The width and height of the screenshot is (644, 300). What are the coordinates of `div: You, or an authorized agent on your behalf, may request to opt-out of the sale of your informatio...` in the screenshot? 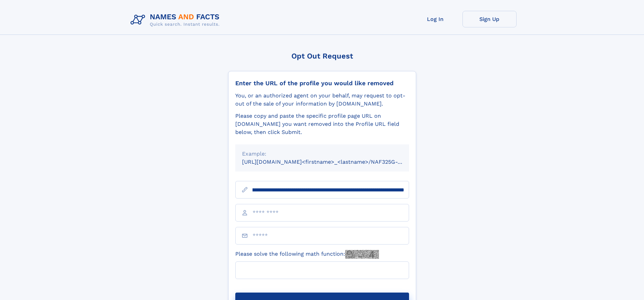 It's located at (322, 100).